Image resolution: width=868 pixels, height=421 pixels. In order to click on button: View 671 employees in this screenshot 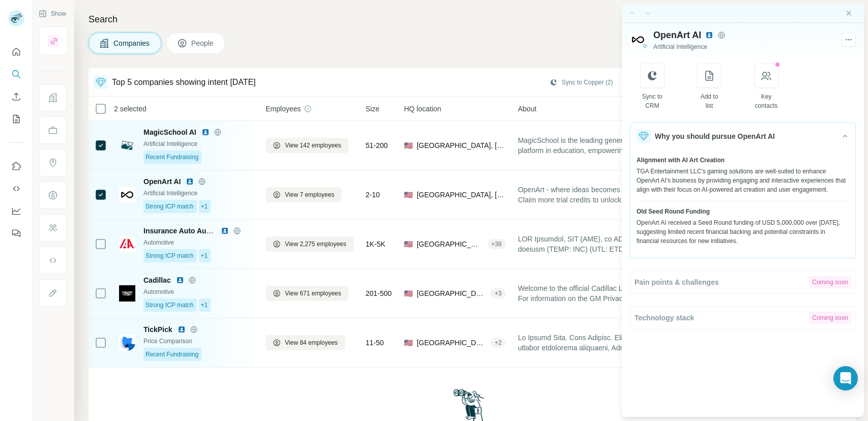, I will do `click(307, 293)`.